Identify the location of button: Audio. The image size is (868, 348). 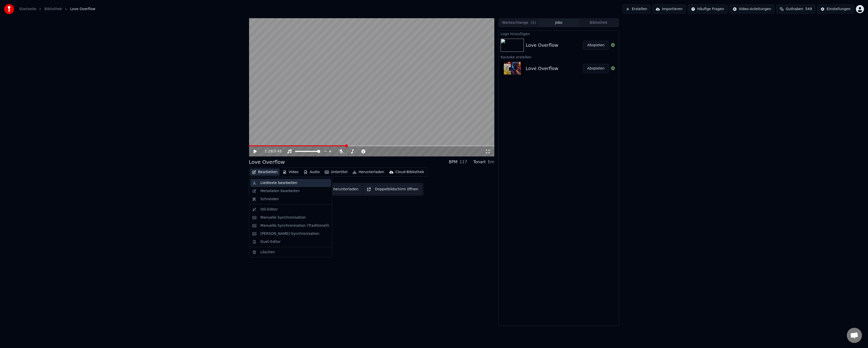
(312, 172).